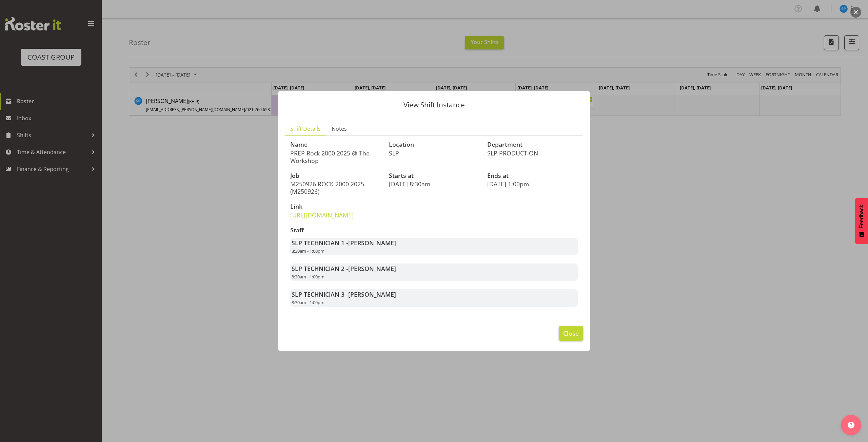  Describe the element at coordinates (344, 268) in the screenshot. I see `strong: SLP TECHNICIAN 2 -` at that location.